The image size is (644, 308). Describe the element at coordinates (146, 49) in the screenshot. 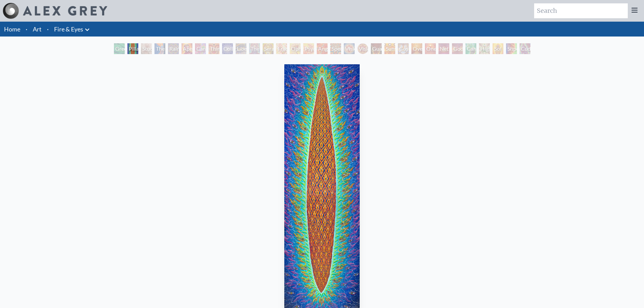

I see `div: Study for the Great Turn` at that location.